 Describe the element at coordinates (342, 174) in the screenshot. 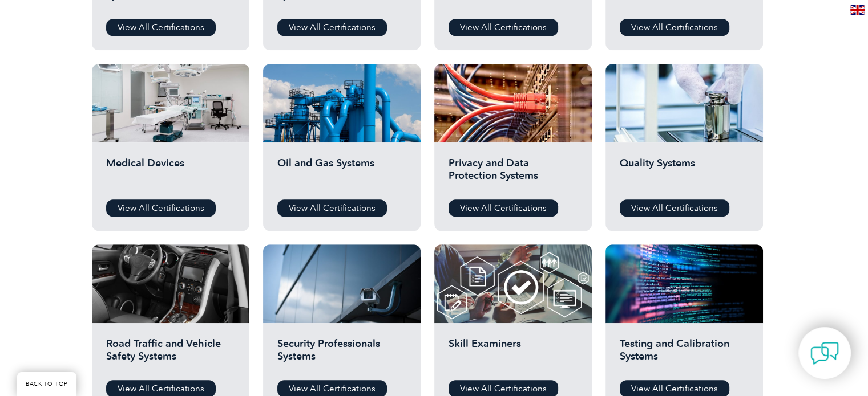

I see `h2: Oil and Gas Systems` at that location.